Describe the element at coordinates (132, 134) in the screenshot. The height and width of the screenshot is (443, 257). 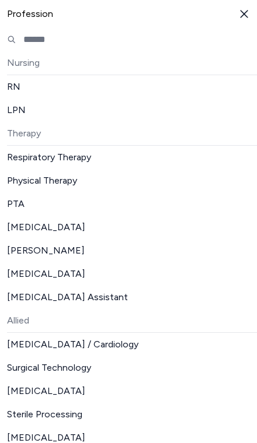
I see `div: Therapy` at that location.